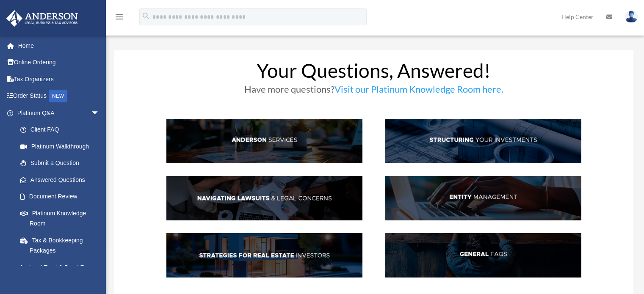 This screenshot has width=644, height=294. I want to click on img: EntManag_hdr, so click(483, 198).